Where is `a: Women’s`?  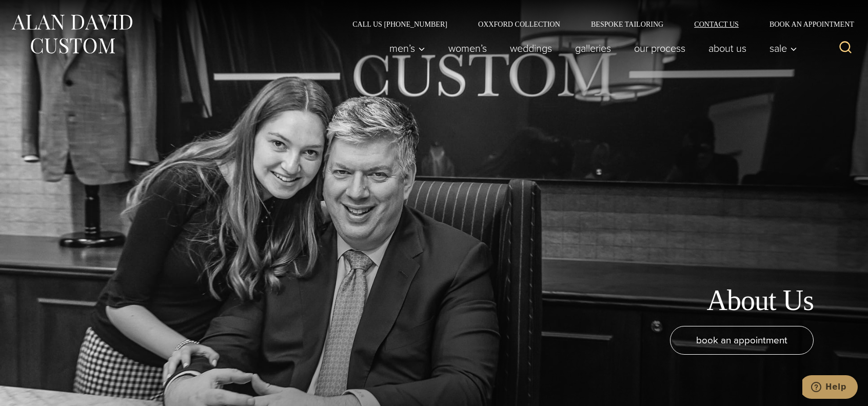 a: Women’s is located at coordinates (468, 48).